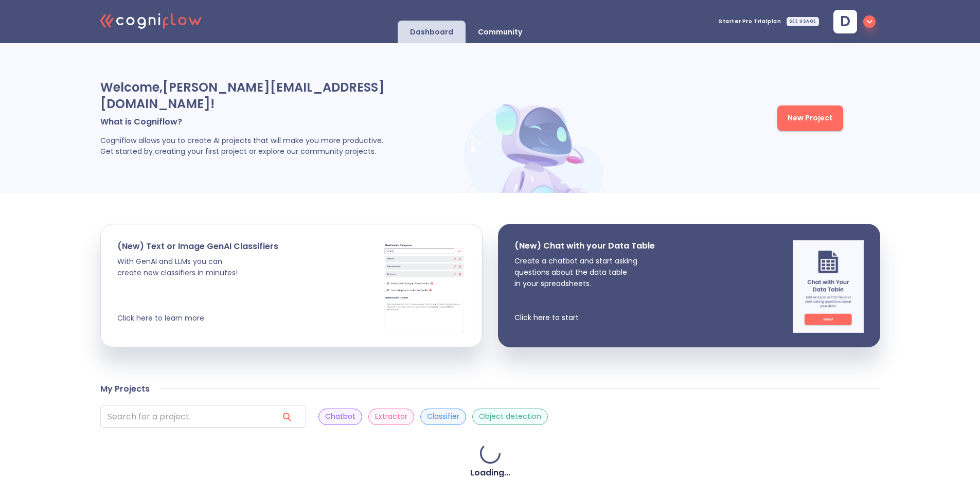 This screenshot has height=477, width=980. I want to click on span: Starter Pro Trial plan, so click(750, 22).